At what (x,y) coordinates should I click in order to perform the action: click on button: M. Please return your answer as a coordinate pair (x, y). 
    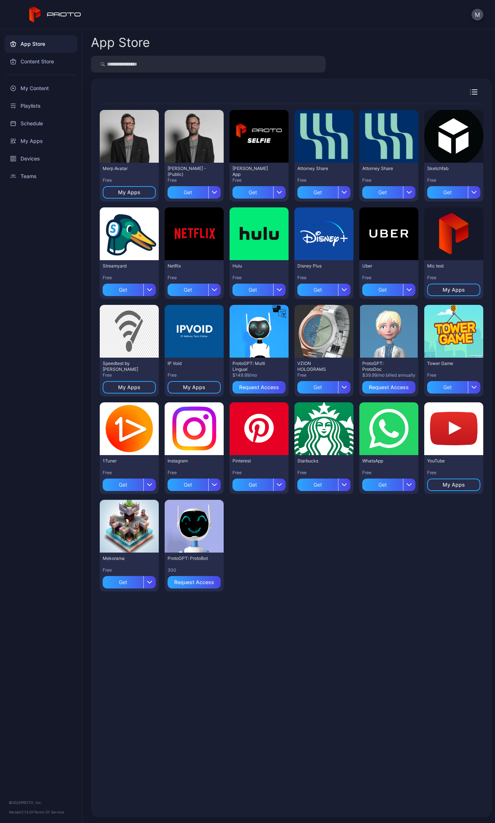
    Looking at the image, I should click on (477, 15).